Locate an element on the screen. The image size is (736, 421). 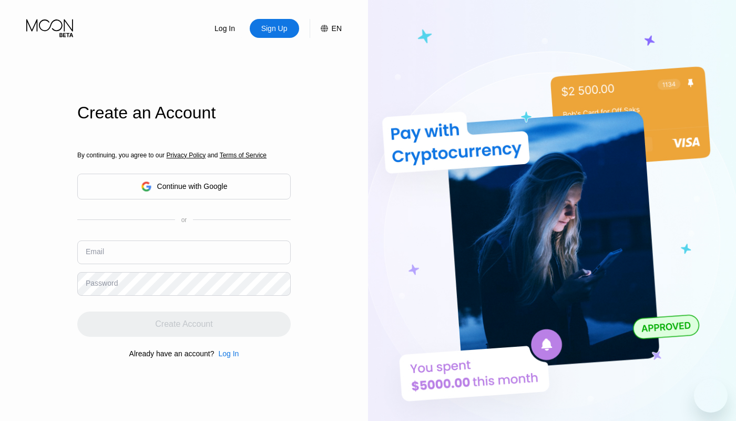
div: Already have an account? is located at coordinates (172, 353).